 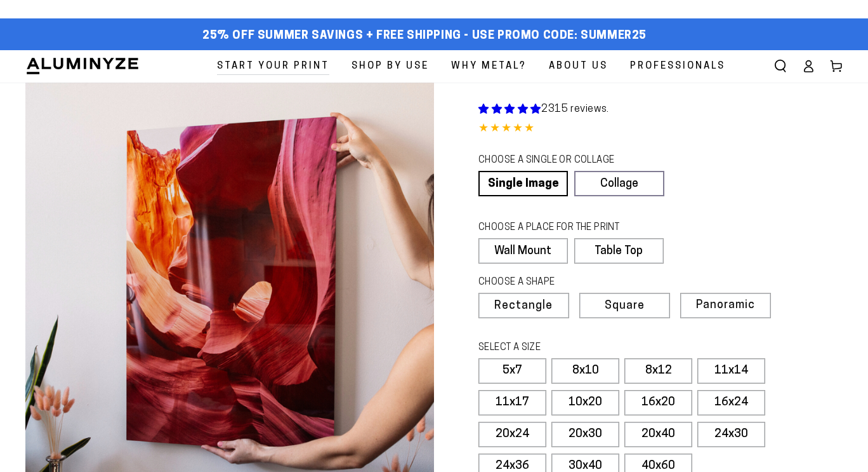 I want to click on span: Panoramic, so click(x=725, y=305).